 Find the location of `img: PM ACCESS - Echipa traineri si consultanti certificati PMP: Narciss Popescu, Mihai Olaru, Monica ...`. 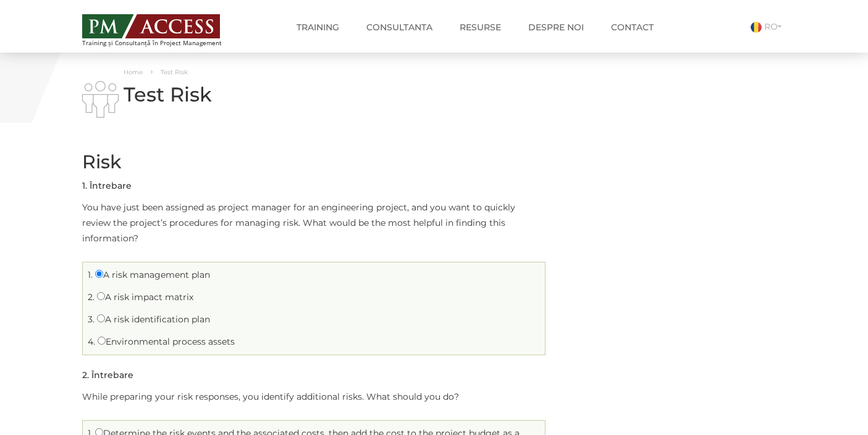

img: PM ACCESS - Echipa traineri si consultanti certificati PMP: Narciss Popescu, Mihai Olaru, Monica ... is located at coordinates (151, 26).